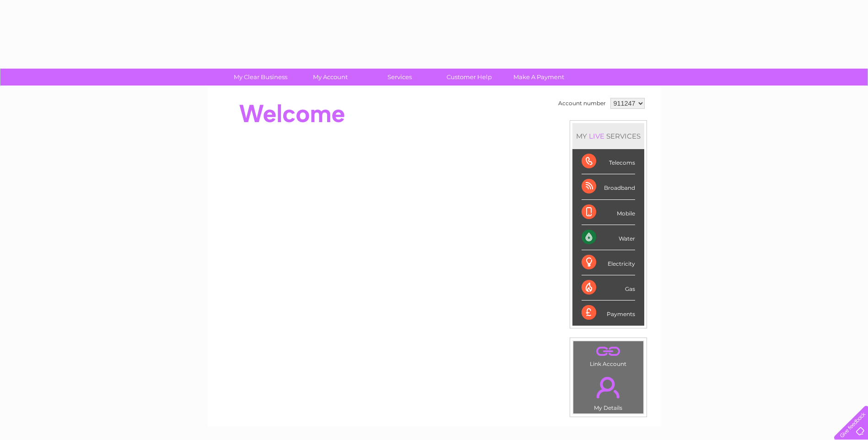  What do you see at coordinates (608, 212) in the screenshot?
I see `div: Mobile` at bounding box center [608, 212].